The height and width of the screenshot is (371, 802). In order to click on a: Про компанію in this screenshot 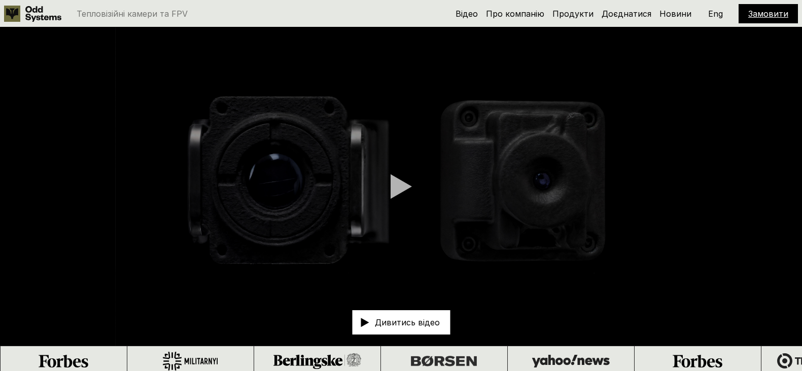, I will do `click(515, 14)`.